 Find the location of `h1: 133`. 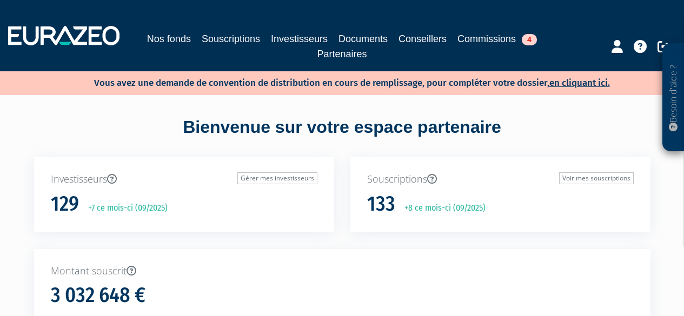

h1: 133 is located at coordinates (381, 204).